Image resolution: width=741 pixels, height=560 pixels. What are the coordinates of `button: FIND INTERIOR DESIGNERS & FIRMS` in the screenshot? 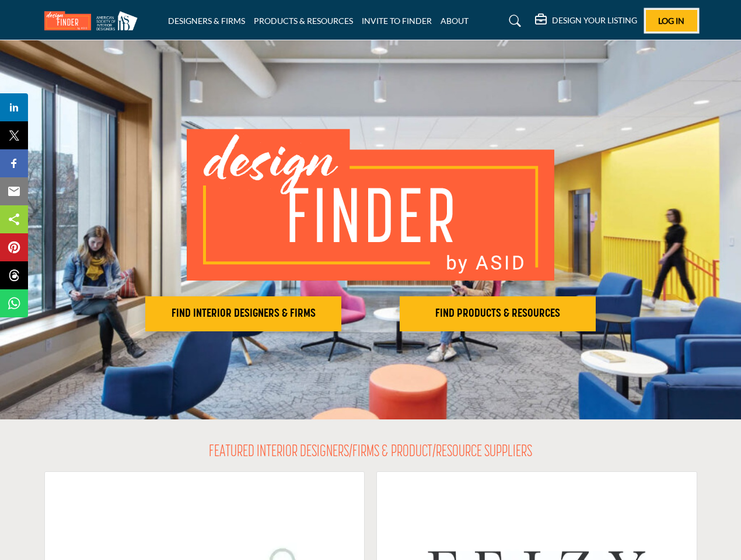 It's located at (243, 313).